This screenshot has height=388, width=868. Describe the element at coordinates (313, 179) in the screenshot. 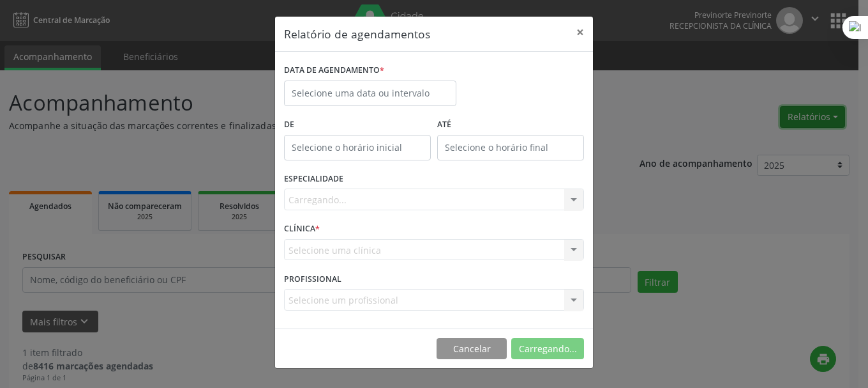

I see `label: ESPECIALIDADE` at that location.